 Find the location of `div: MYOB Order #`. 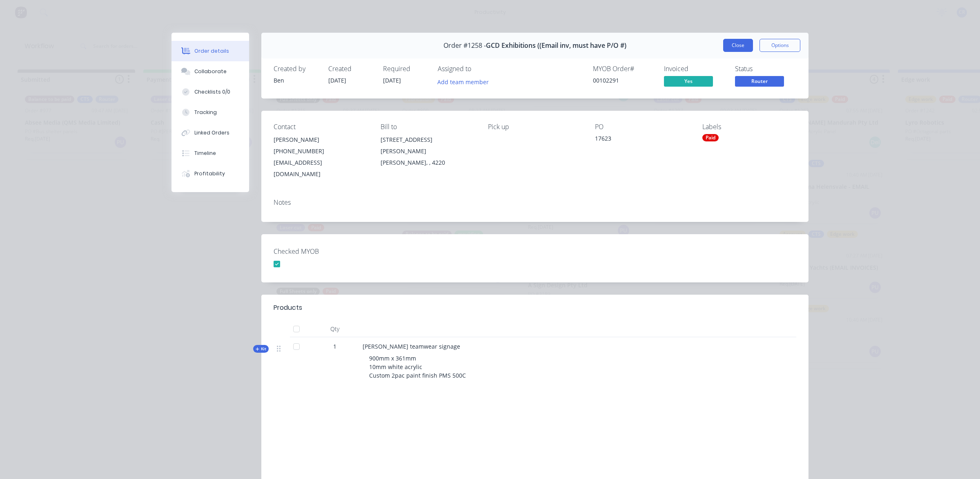

div: MYOB Order # is located at coordinates (624, 69).